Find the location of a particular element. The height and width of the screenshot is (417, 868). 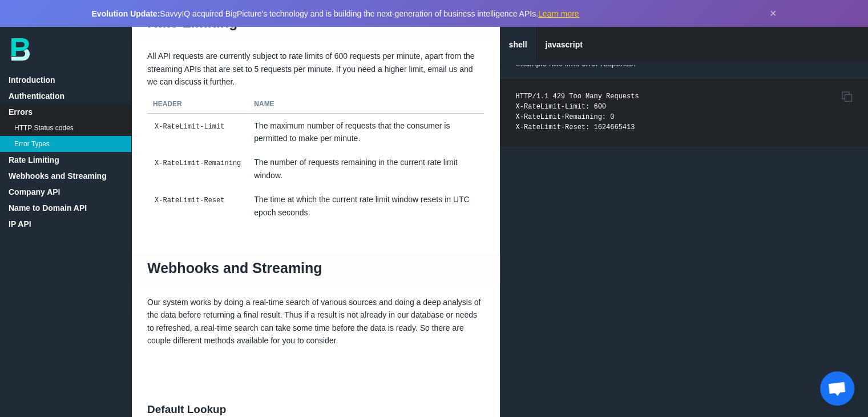

th: Name is located at coordinates (366, 105).